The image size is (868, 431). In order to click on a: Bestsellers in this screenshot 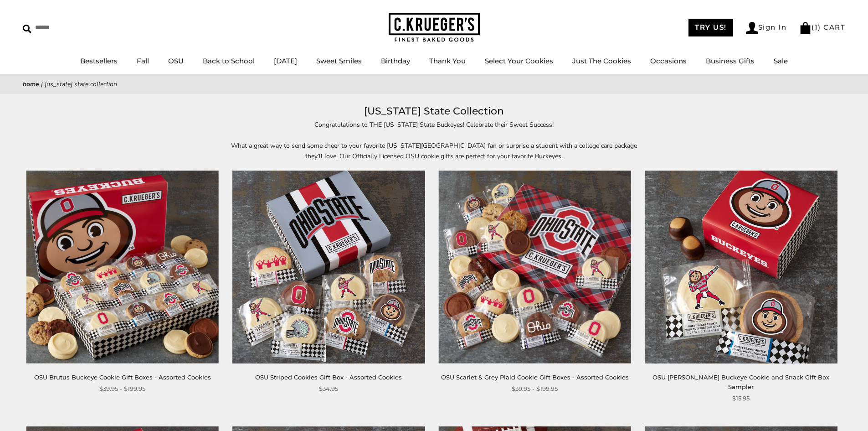, I will do `click(99, 61)`.